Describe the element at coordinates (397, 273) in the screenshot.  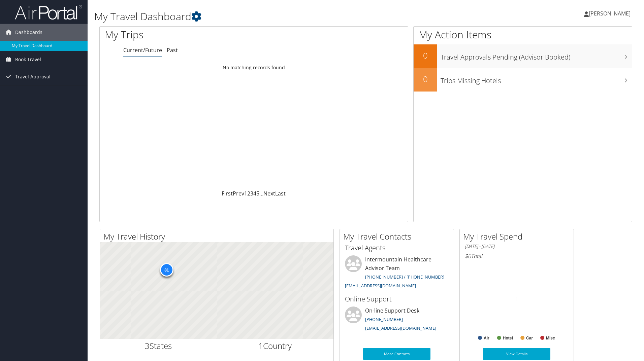
I see `li: Intermountain Healthcare Advisor Team` at that location.